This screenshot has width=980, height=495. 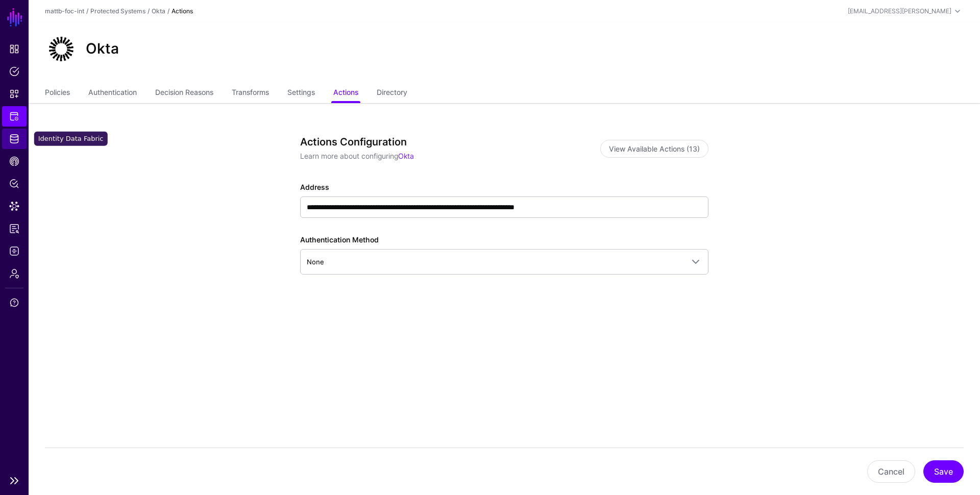 What do you see at coordinates (14, 206) in the screenshot?
I see `span: Data Lens` at bounding box center [14, 206].